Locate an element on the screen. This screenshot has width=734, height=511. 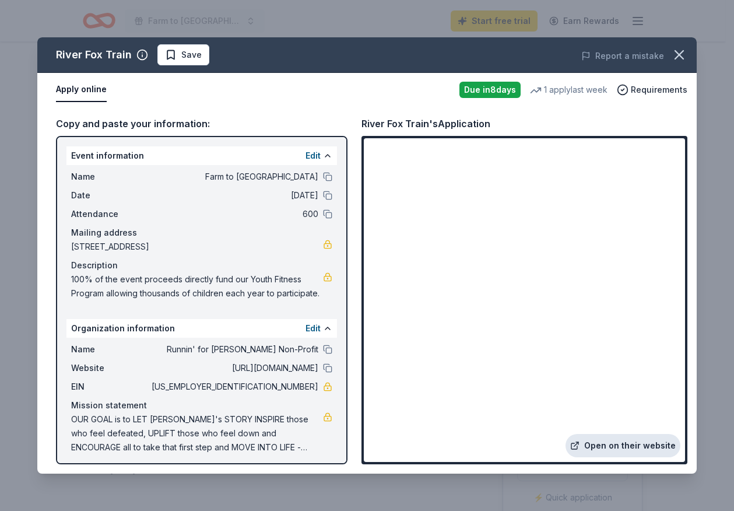
button: Apply online is located at coordinates (81, 90).